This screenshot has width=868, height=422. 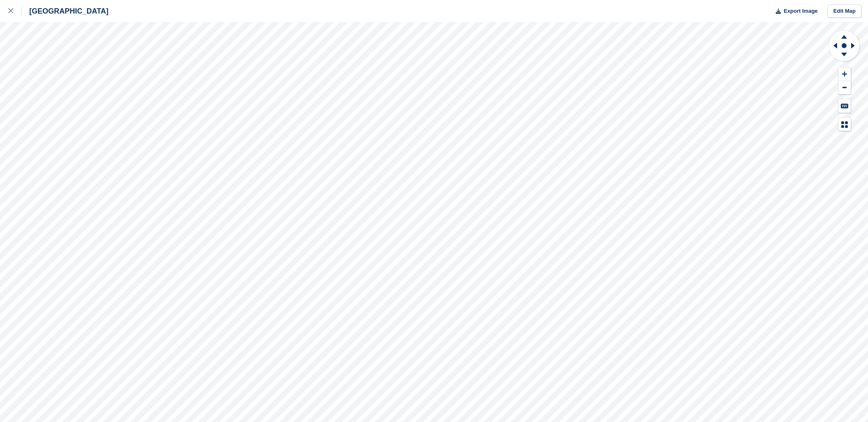 What do you see at coordinates (844, 74) in the screenshot?
I see `button: Zoom In` at bounding box center [844, 74].